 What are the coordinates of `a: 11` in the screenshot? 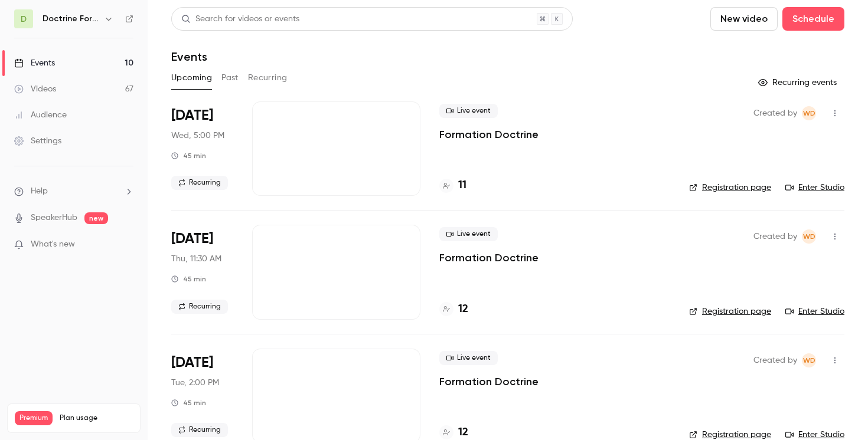 It's located at (453, 185).